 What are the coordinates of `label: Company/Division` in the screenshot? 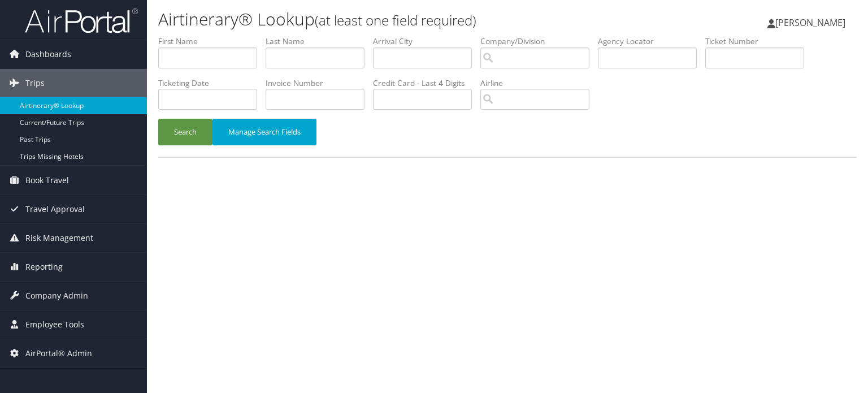 It's located at (539, 41).